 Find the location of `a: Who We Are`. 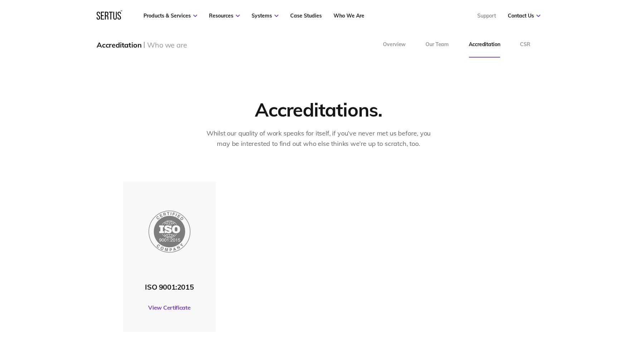

a: Who We Are is located at coordinates (348, 16).